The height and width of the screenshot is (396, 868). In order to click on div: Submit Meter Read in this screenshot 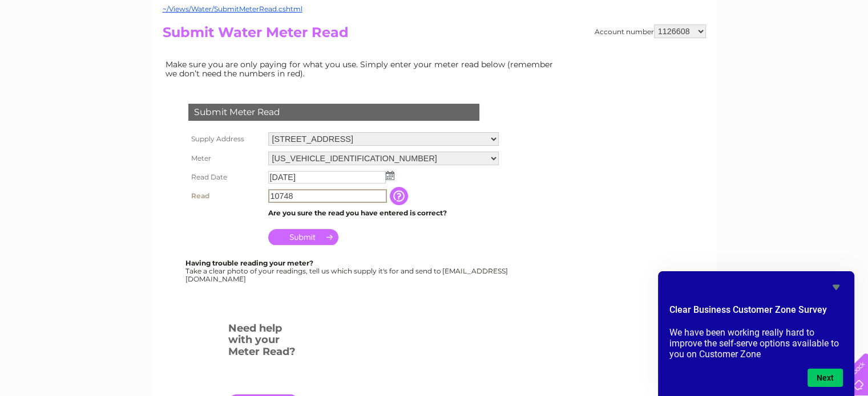, I will do `click(334, 112)`.